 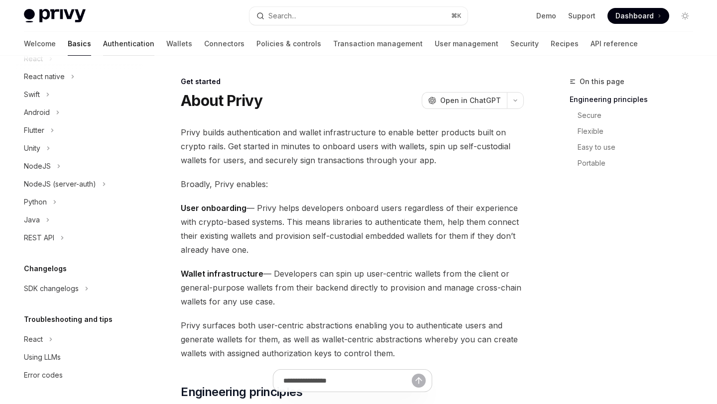 What do you see at coordinates (32, 220) in the screenshot?
I see `div: Java` at bounding box center [32, 220].